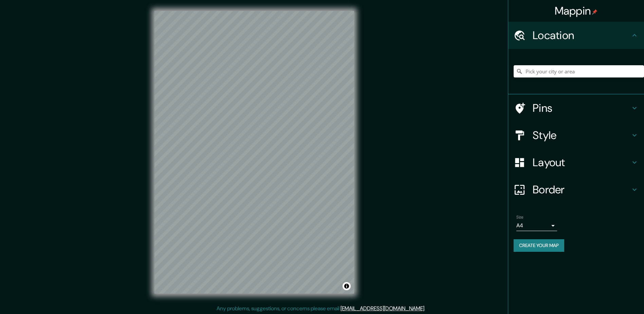  Describe the element at coordinates (520, 217) in the screenshot. I see `label: Size` at that location.